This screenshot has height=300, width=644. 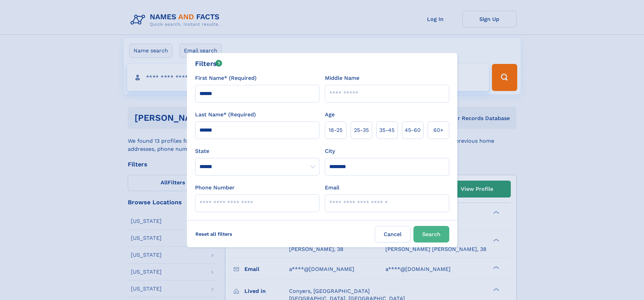 I want to click on label: Age, so click(x=330, y=115).